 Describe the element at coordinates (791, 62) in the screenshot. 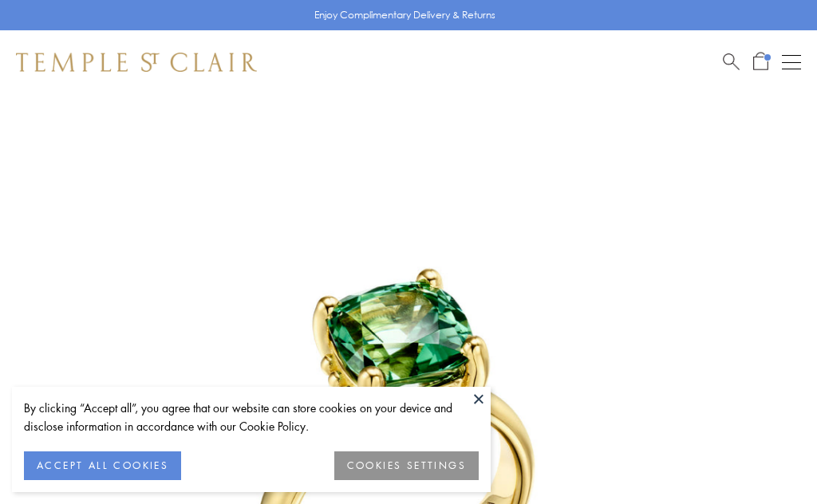

I see `button: Open navigation` at that location.